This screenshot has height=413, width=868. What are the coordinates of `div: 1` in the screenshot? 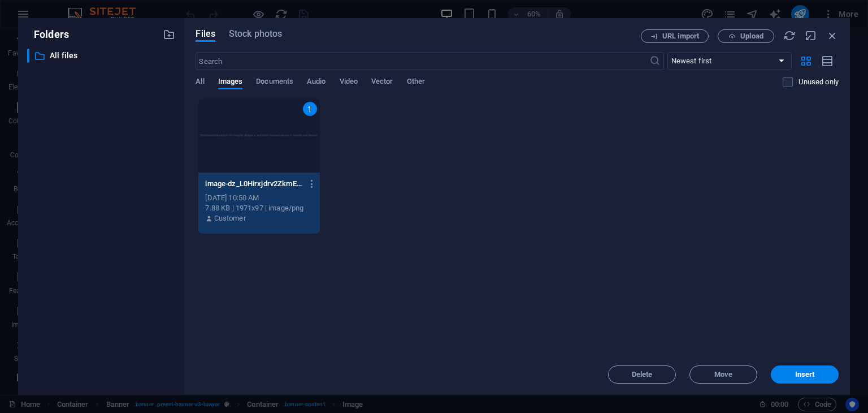 It's located at (310, 108).